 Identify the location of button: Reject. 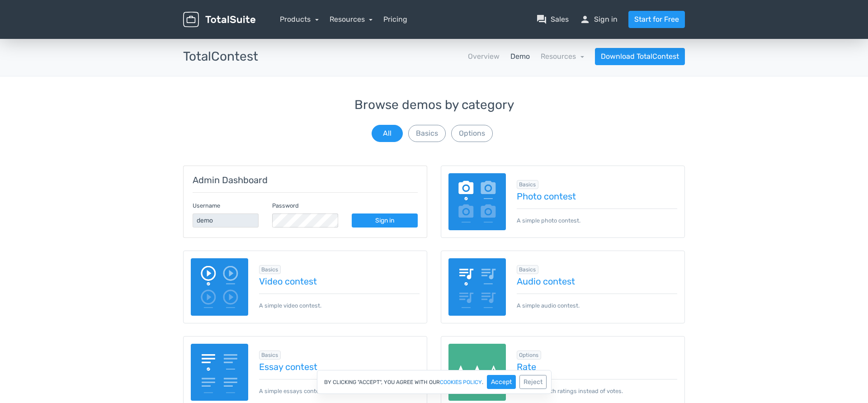
(533, 382).